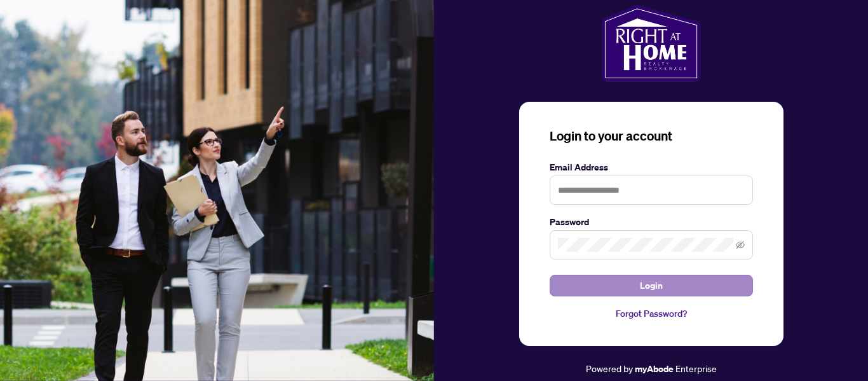 The height and width of the screenshot is (381, 868). Describe the element at coordinates (696, 368) in the screenshot. I see `span: Enterprise` at that location.